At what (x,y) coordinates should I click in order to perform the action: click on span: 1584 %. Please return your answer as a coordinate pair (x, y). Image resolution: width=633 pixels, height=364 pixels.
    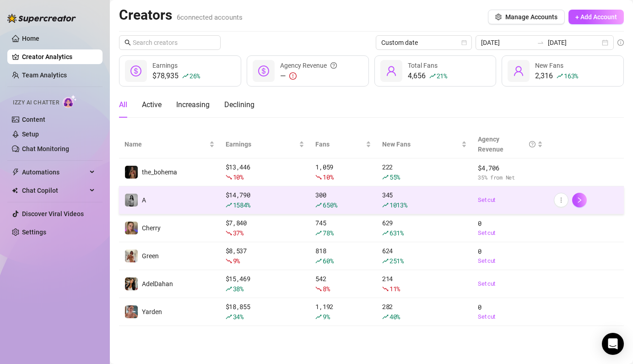
    Looking at the image, I should click on (242, 204).